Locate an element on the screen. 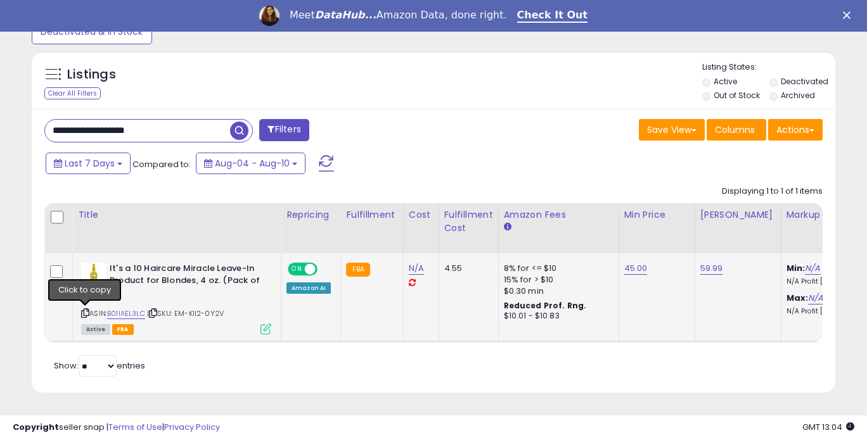 The image size is (867, 440). div: Cost is located at coordinates (421, 215).